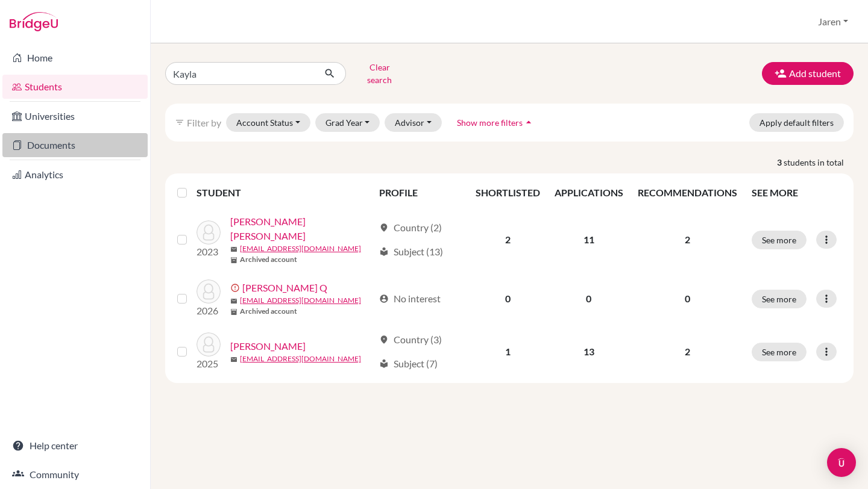  What do you see at coordinates (284, 193) in the screenshot?
I see `th: STUDENT` at bounding box center [284, 193].